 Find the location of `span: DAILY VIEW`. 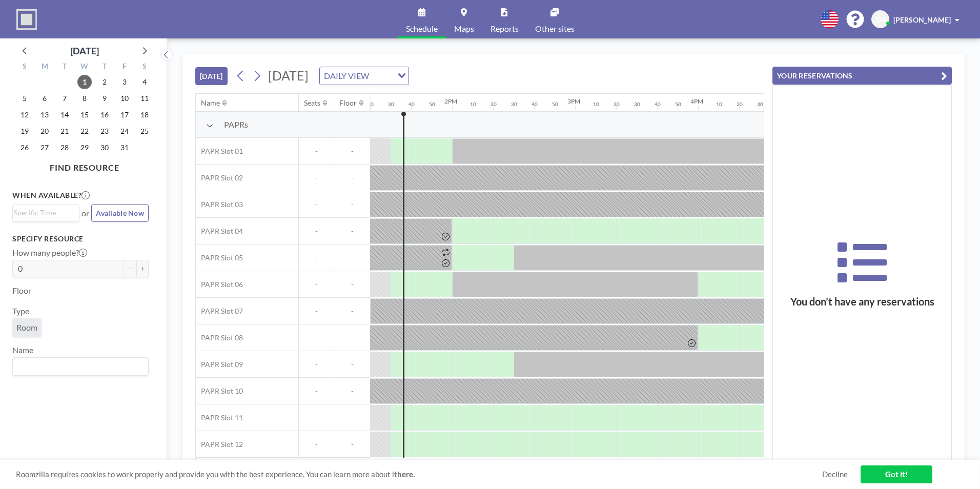

span: DAILY VIEW is located at coordinates (347, 76).